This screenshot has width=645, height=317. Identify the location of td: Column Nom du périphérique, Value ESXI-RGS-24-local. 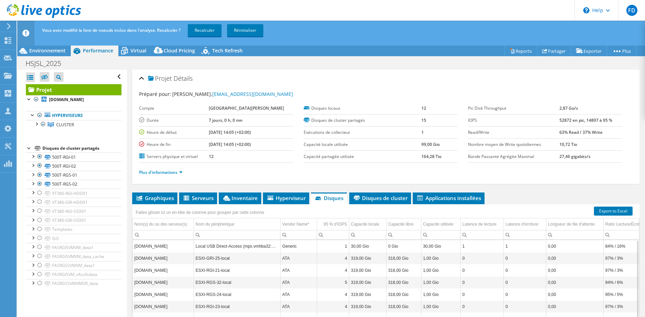
(237, 294).